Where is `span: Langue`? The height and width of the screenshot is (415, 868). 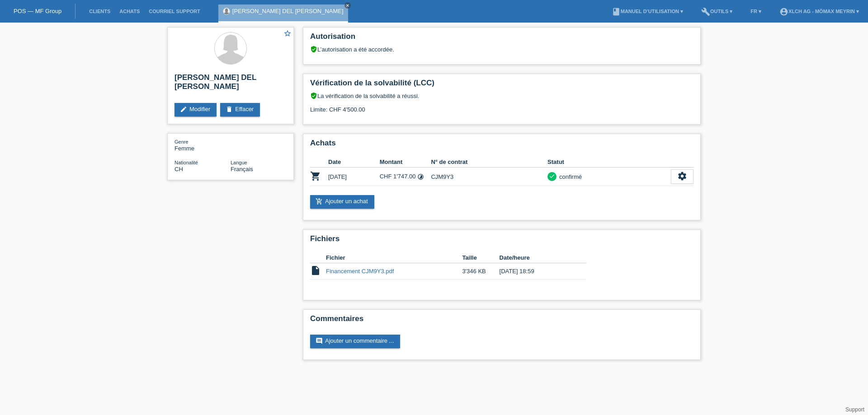
span: Langue is located at coordinates (239, 162).